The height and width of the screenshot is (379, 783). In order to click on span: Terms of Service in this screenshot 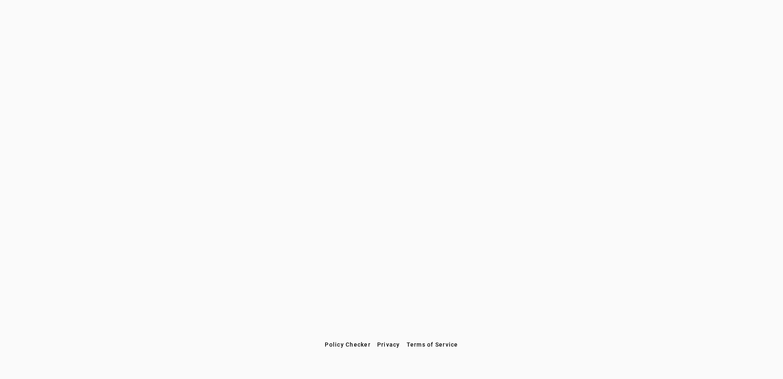, I will do `click(433, 344)`.